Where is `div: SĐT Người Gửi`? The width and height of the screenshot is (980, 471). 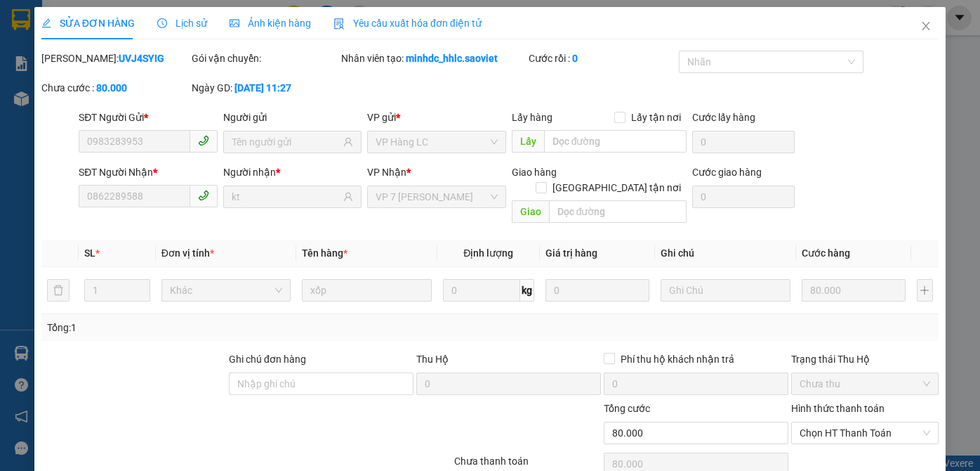
div: SĐT Người Gửi is located at coordinates (147, 117).